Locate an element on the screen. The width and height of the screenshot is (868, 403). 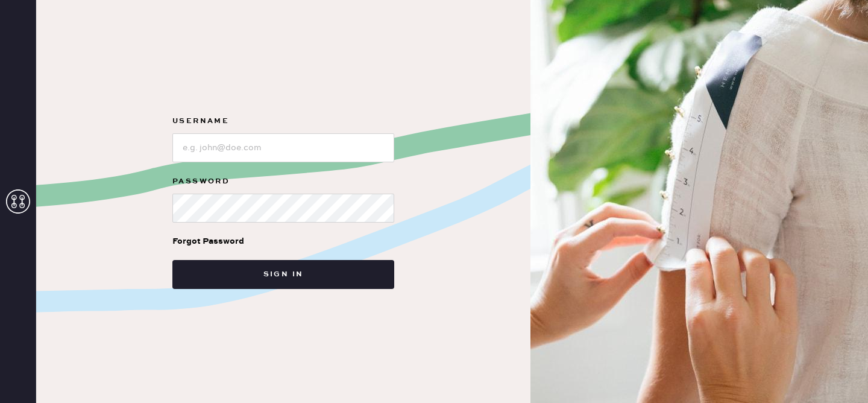
label: Username is located at coordinates (283, 121).